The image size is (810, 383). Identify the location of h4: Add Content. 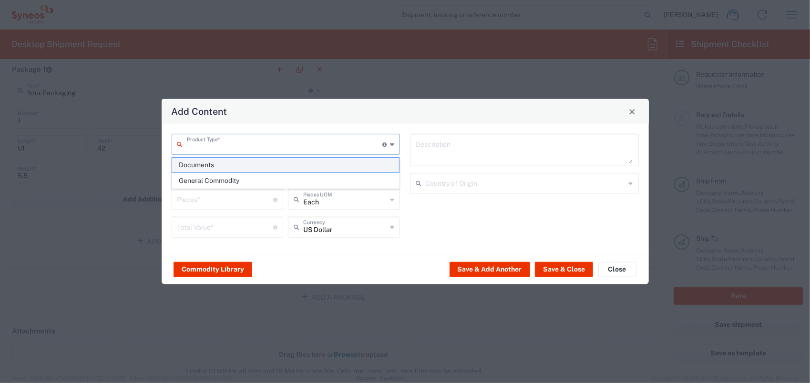
(199, 111).